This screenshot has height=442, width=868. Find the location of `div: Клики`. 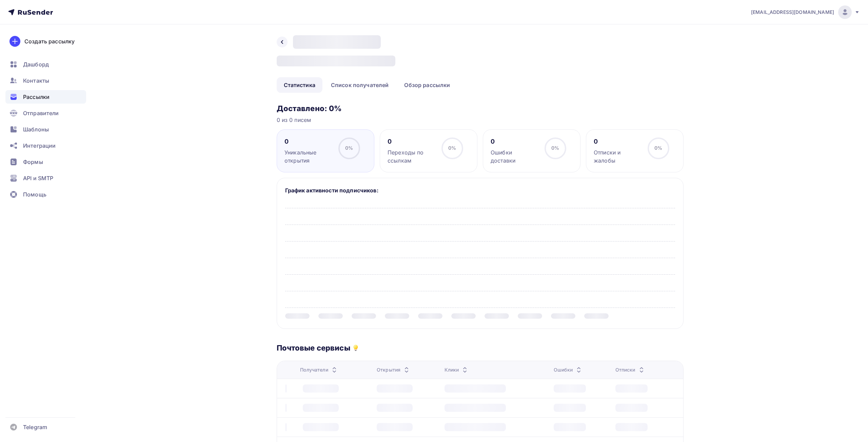

div: Клики is located at coordinates (457, 370).